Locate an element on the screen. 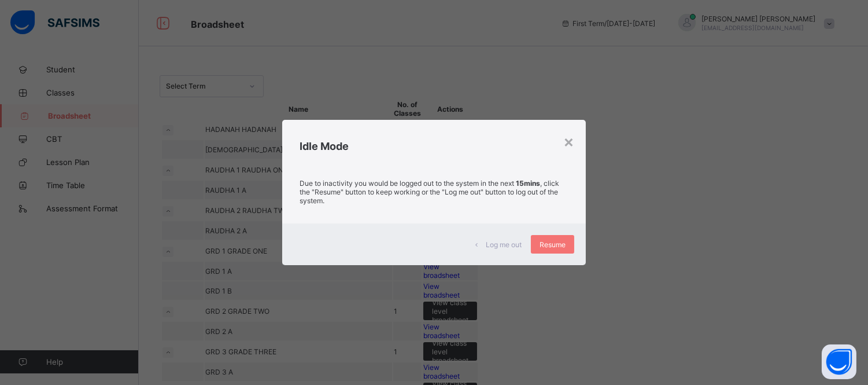 This screenshot has height=385, width=868. h2: Idle Mode is located at coordinates (434, 146).